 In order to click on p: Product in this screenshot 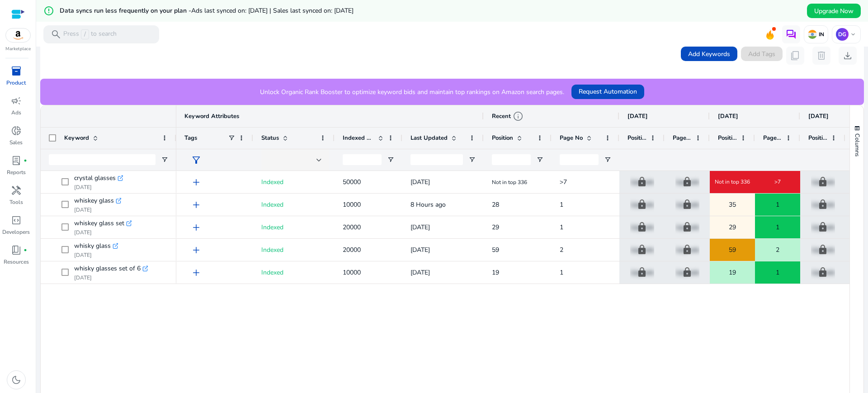, I will do `click(16, 83)`.